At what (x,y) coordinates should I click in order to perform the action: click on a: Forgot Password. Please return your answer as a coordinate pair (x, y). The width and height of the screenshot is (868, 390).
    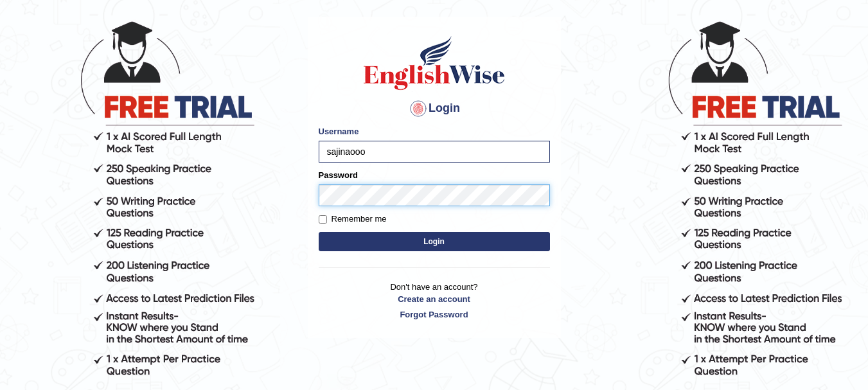
    Looking at the image, I should click on (434, 314).